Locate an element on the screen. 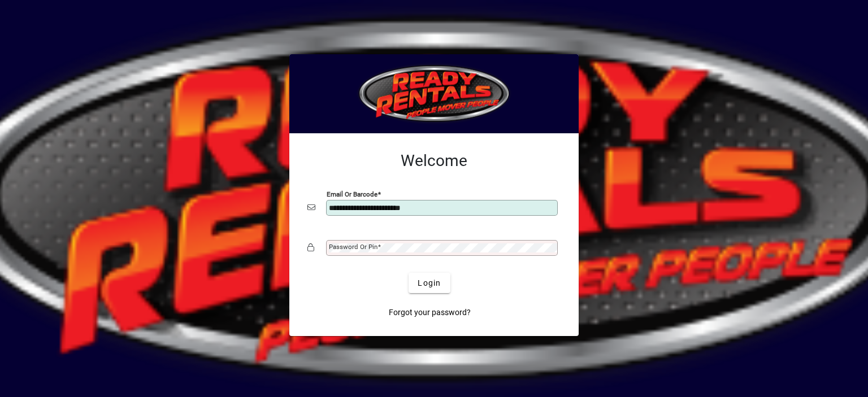  a: Forgot your password? is located at coordinates (430, 312).